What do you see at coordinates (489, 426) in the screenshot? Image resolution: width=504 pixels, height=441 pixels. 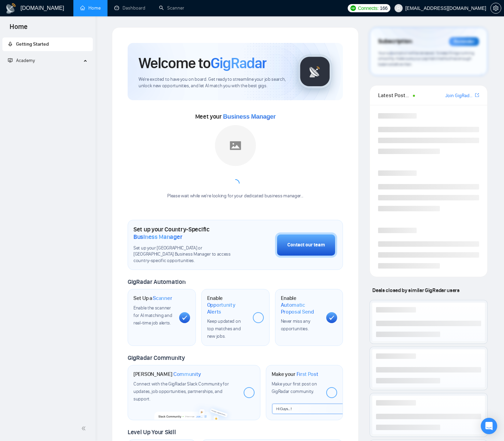 I see `div: Open Intercom Messenger` at bounding box center [489, 426].